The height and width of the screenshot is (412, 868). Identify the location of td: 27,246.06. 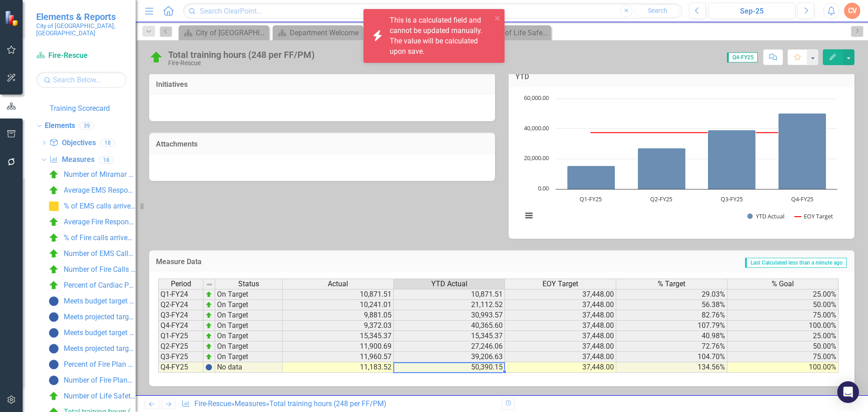
(449, 347).